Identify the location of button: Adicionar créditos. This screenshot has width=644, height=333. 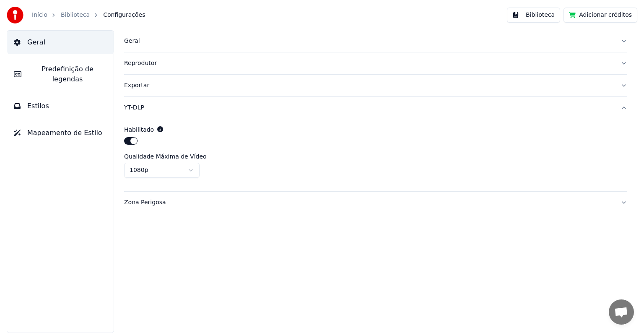
(600, 15).